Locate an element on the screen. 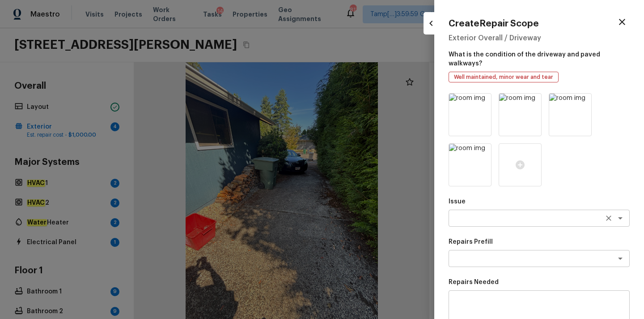 This screenshot has width=644, height=319. button: Clear is located at coordinates (608, 218).